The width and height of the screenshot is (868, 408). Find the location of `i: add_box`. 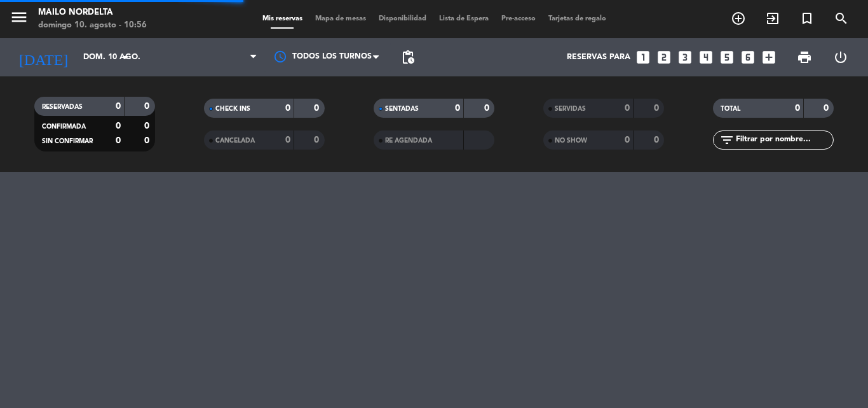

i: add_box is located at coordinates (769, 58).